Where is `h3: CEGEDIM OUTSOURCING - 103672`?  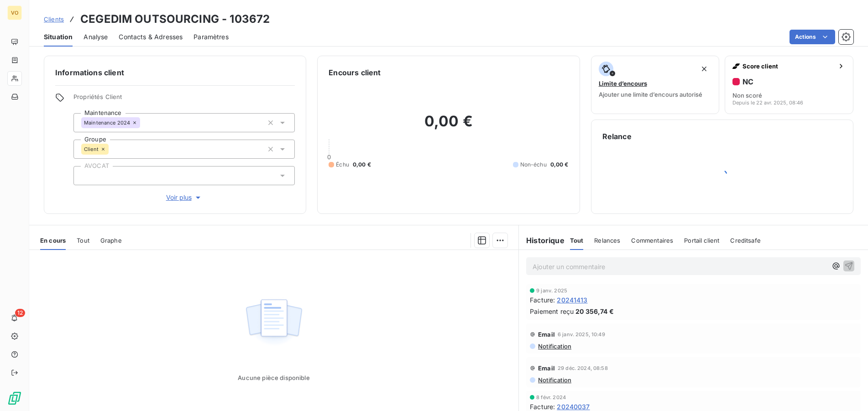 h3: CEGEDIM OUTSOURCING - 103672 is located at coordinates (174, 19).